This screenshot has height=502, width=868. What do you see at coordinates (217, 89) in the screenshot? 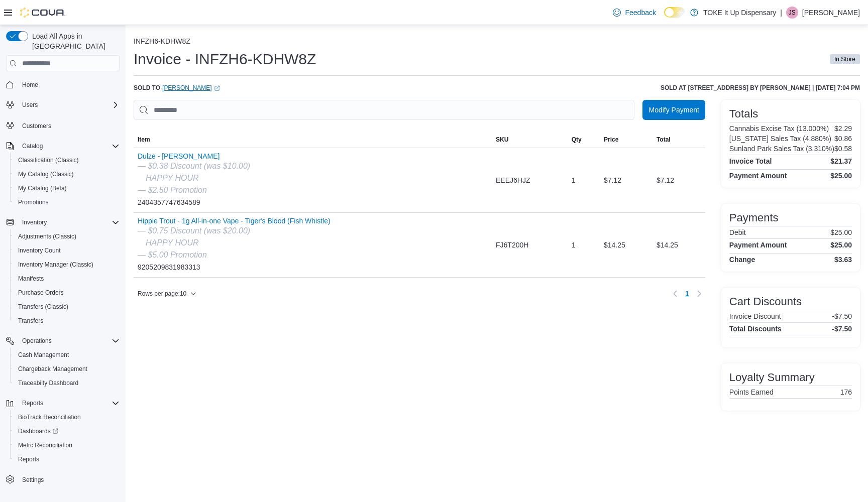
I see `svg: External link` at bounding box center [217, 89].